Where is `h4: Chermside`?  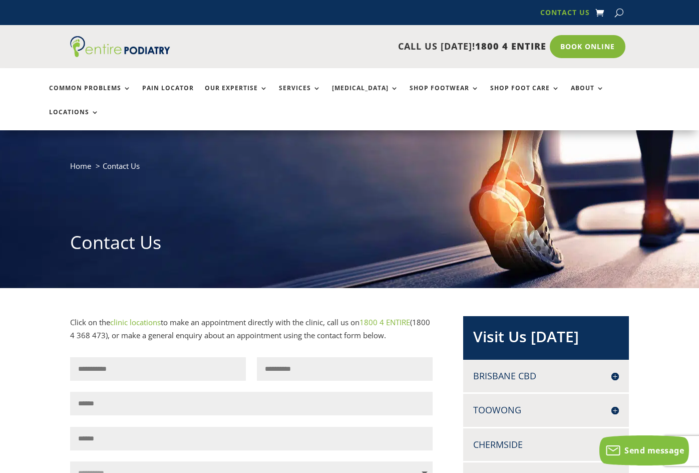
h4: Chermside is located at coordinates (546, 444).